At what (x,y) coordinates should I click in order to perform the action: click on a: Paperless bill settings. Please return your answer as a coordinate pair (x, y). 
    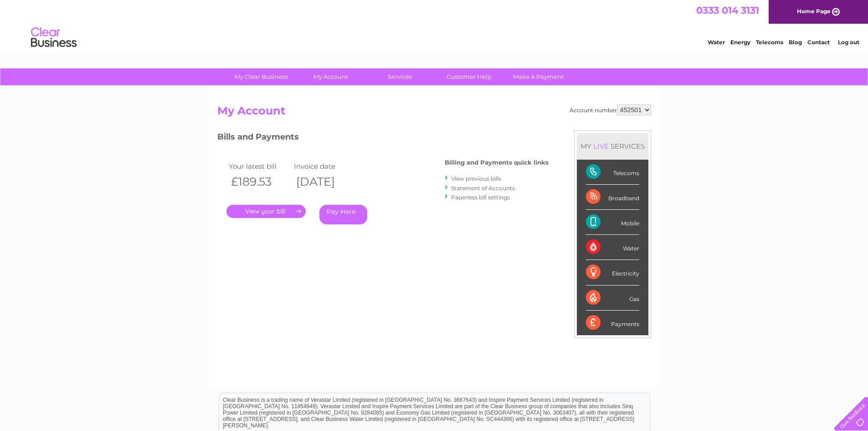
    Looking at the image, I should click on (480, 197).